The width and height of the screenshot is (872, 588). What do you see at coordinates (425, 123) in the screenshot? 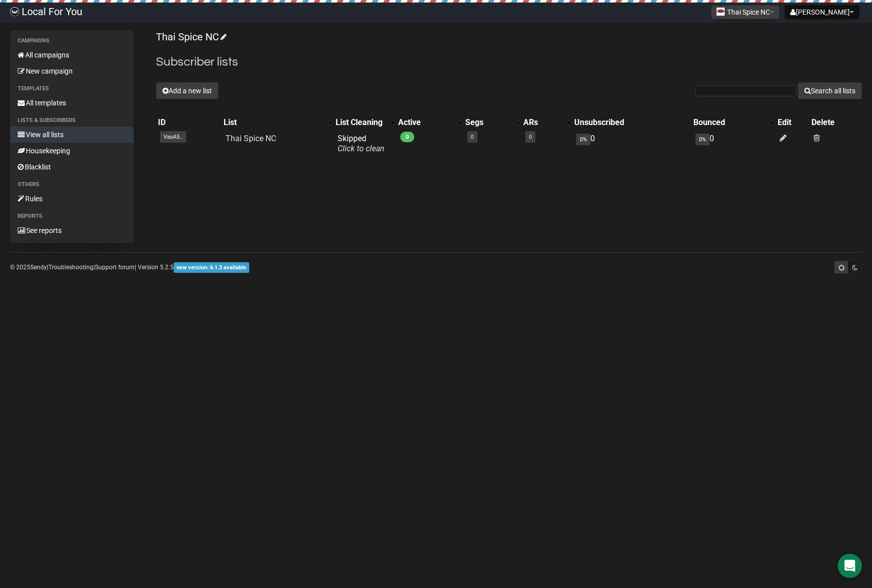
I see `div: Active` at bounding box center [425, 123].